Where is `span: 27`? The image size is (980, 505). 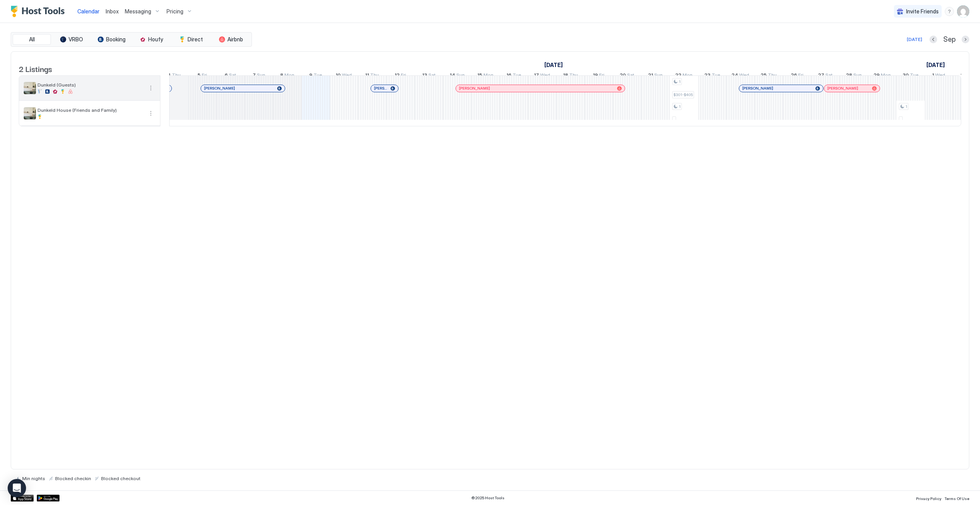
span: 27 is located at coordinates (821, 76).